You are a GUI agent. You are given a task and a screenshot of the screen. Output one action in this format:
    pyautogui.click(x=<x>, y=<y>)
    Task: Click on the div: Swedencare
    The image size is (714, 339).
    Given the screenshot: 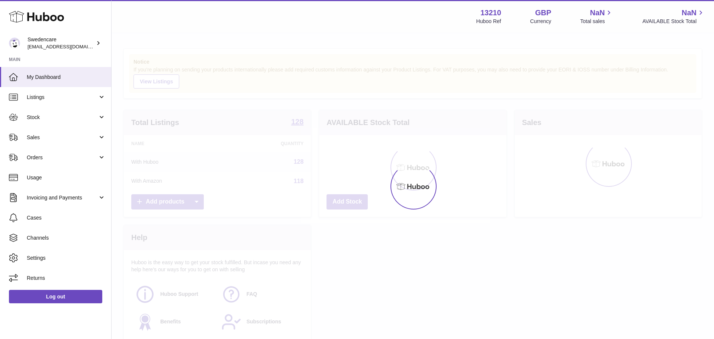 What is the action you would take?
    pyautogui.click(x=61, y=43)
    